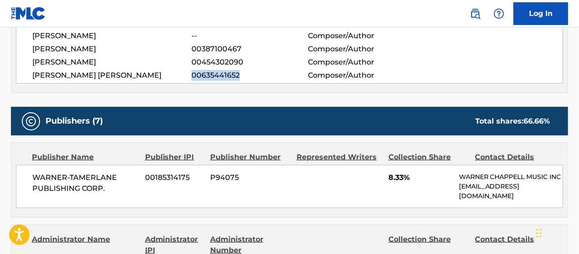 The image size is (579, 254). I want to click on div: Publisher Number, so click(250, 157).